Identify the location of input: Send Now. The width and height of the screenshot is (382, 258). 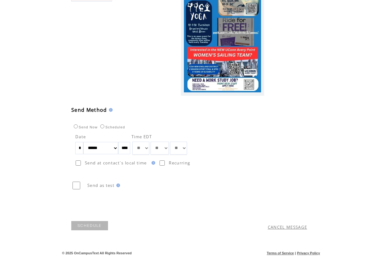
(76, 126).